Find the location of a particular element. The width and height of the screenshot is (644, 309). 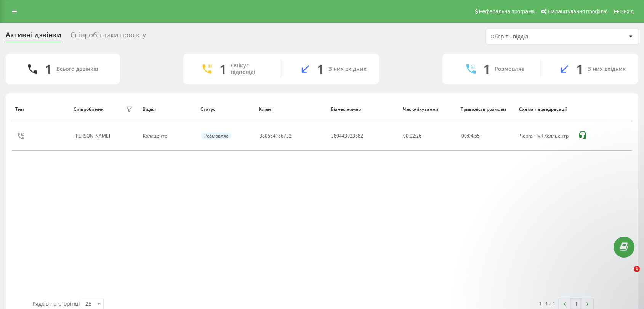

div: Коллцентр is located at coordinates (168, 136).